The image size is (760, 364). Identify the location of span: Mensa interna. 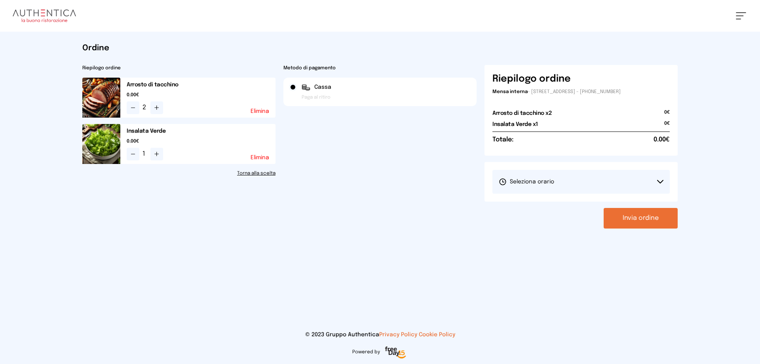
(510, 92).